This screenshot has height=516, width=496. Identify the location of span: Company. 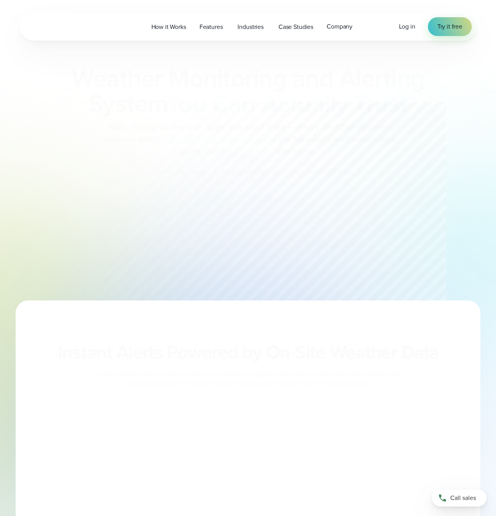
(339, 27).